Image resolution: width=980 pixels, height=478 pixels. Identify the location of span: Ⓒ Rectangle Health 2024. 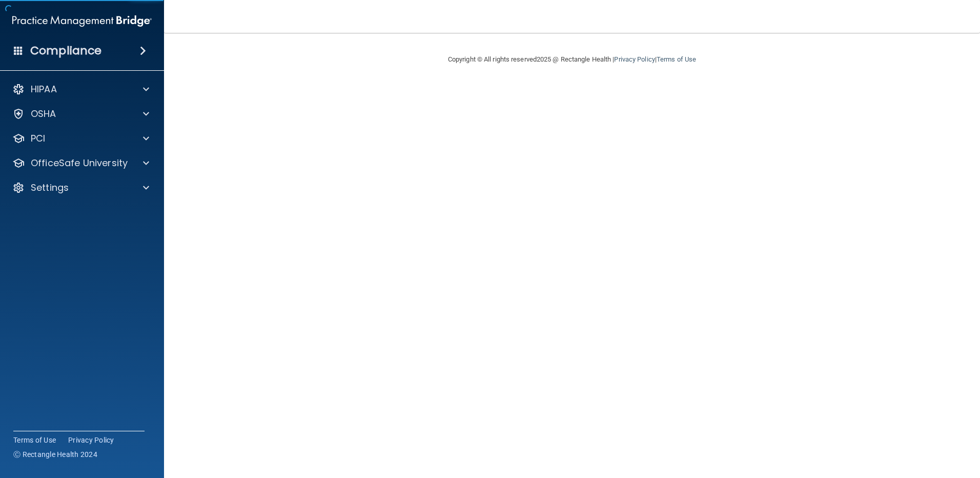
(55, 454).